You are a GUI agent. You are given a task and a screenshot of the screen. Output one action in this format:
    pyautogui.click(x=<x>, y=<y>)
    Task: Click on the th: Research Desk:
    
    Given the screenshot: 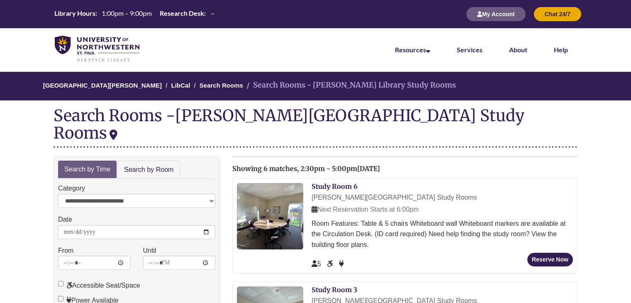 What is the action you would take?
    pyautogui.click(x=182, y=13)
    